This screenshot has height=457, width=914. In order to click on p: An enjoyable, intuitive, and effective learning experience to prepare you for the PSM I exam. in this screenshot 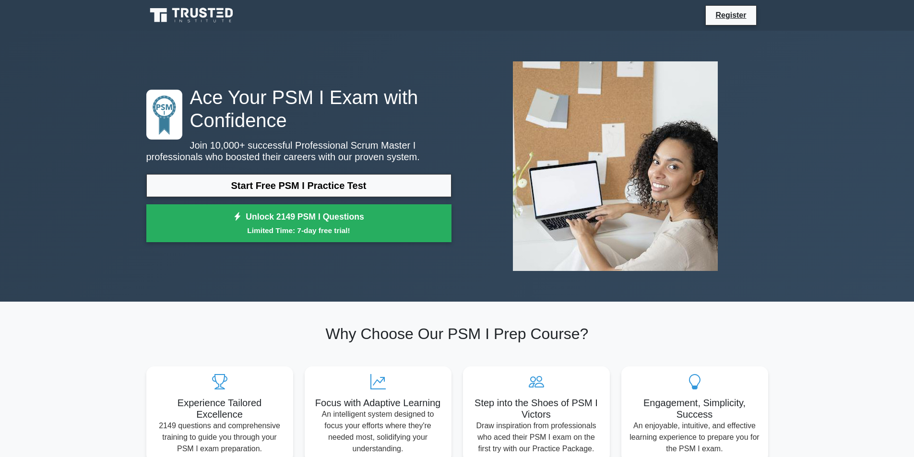, I will do `click(695, 438)`.